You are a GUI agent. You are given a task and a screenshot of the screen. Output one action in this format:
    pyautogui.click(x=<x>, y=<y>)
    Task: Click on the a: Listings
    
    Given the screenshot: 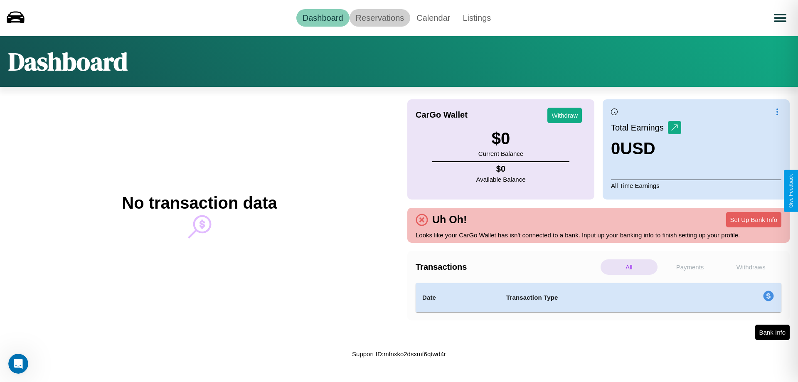 What is the action you would take?
    pyautogui.click(x=477, y=18)
    